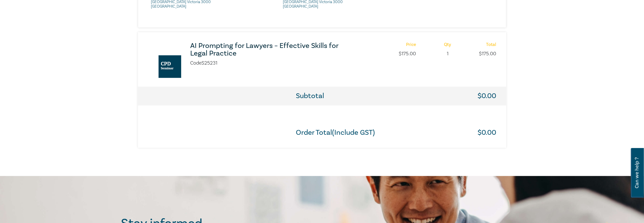 This screenshot has height=223, width=644. I want to click on h6: Price, so click(407, 45).